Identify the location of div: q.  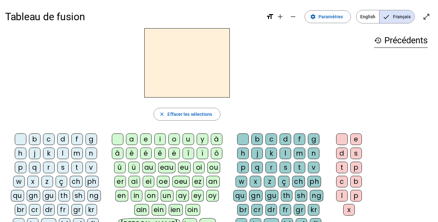
(257, 168).